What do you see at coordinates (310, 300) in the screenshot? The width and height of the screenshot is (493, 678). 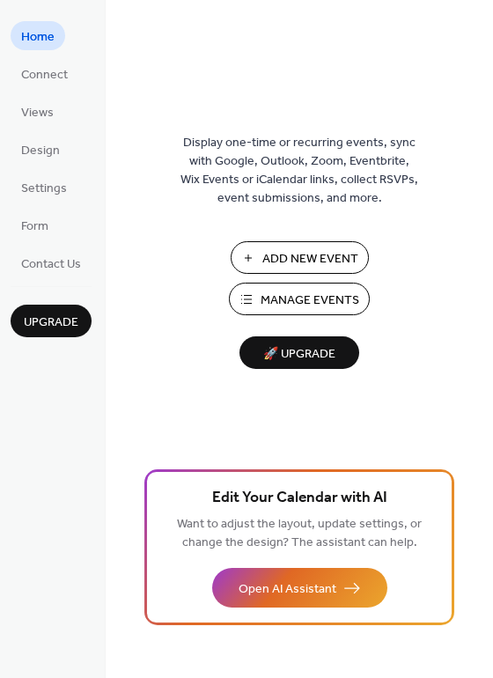 I see `span: Manage Events` at bounding box center [310, 300].